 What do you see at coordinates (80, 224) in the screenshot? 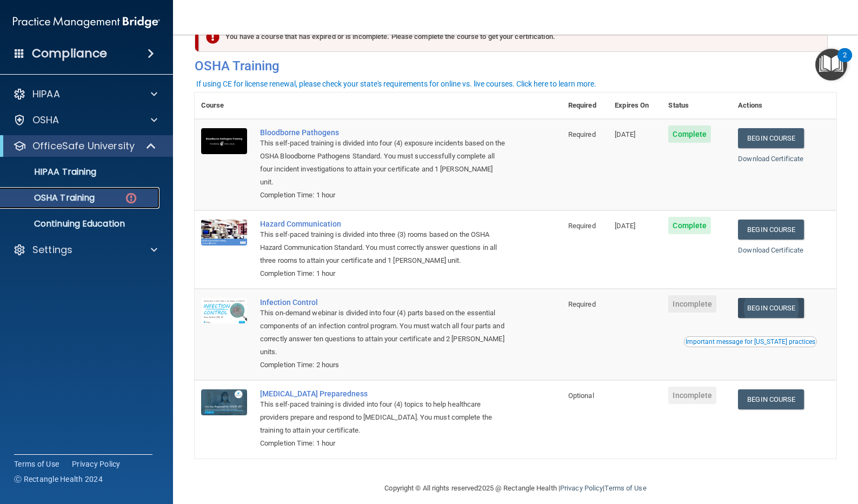
I see `p: Continuing Education` at bounding box center [80, 224].